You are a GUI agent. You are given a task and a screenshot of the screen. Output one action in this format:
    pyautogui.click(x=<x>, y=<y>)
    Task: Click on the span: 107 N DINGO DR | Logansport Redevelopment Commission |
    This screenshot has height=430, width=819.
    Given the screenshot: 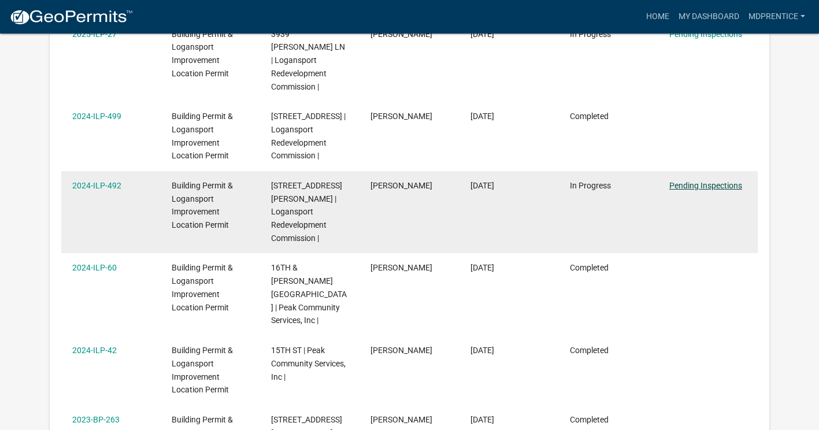 What is the action you would take?
    pyautogui.click(x=308, y=136)
    